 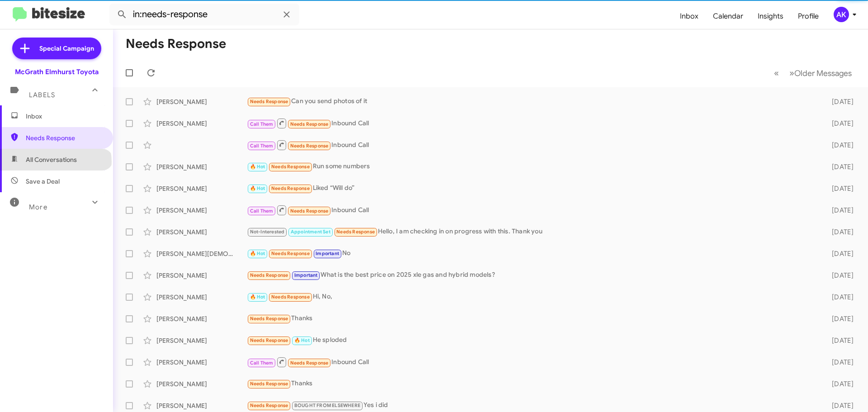 I want to click on div: No, so click(x=532, y=253).